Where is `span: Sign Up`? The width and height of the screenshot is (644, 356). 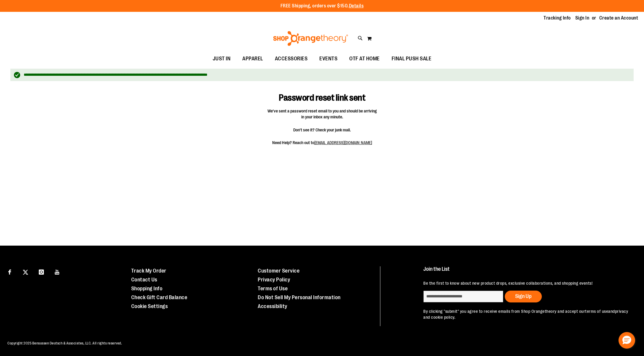 span: Sign Up is located at coordinates (523, 296).